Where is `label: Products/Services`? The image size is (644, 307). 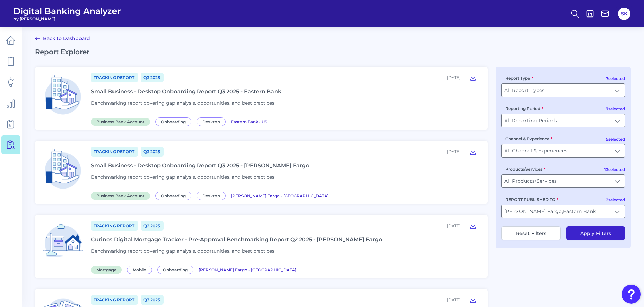
label: Products/Services is located at coordinates (525, 169).